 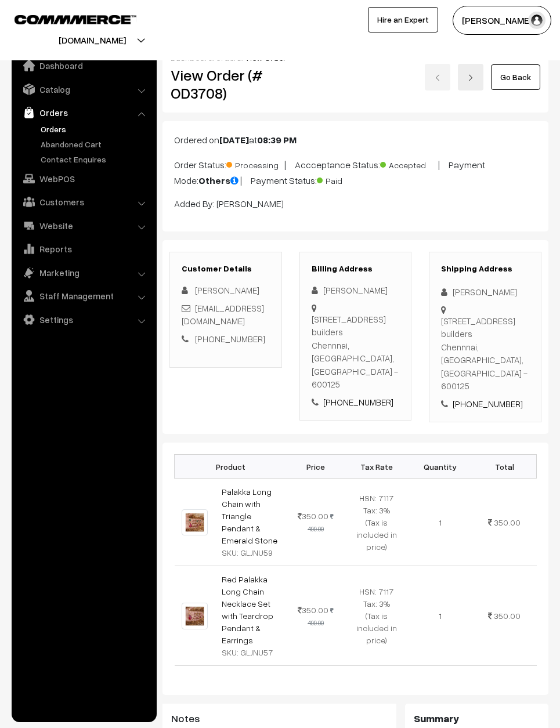 What do you see at coordinates (84, 226) in the screenshot?
I see `a: Website` at bounding box center [84, 226].